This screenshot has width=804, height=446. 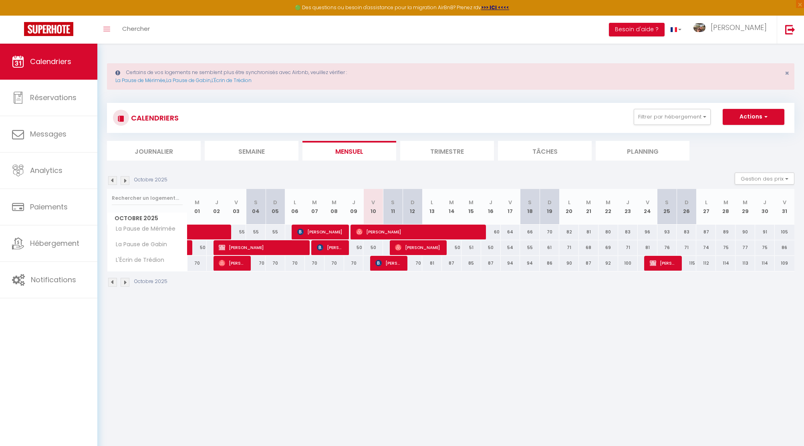 I want to click on th: 03, so click(x=236, y=207).